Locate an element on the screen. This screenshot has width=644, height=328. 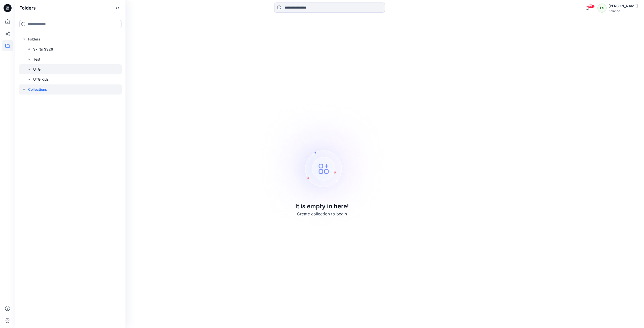
img: Empty collections page is located at coordinates (322, 164).